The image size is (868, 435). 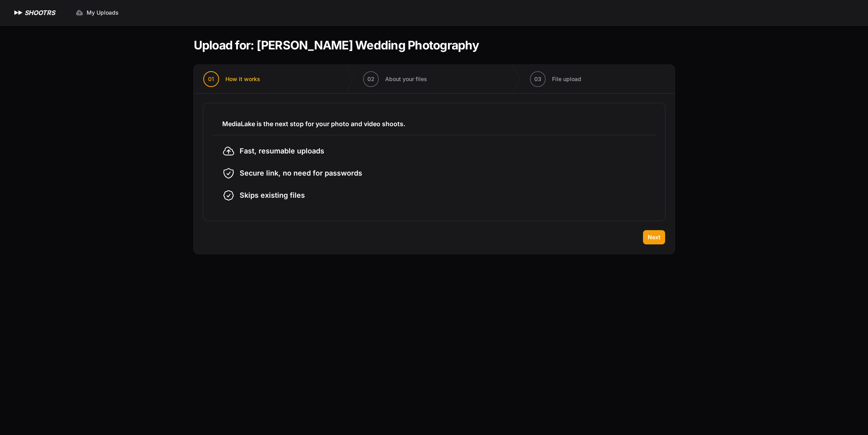 What do you see at coordinates (395, 79) in the screenshot?
I see `button: 02 About your files` at bounding box center [395, 79].